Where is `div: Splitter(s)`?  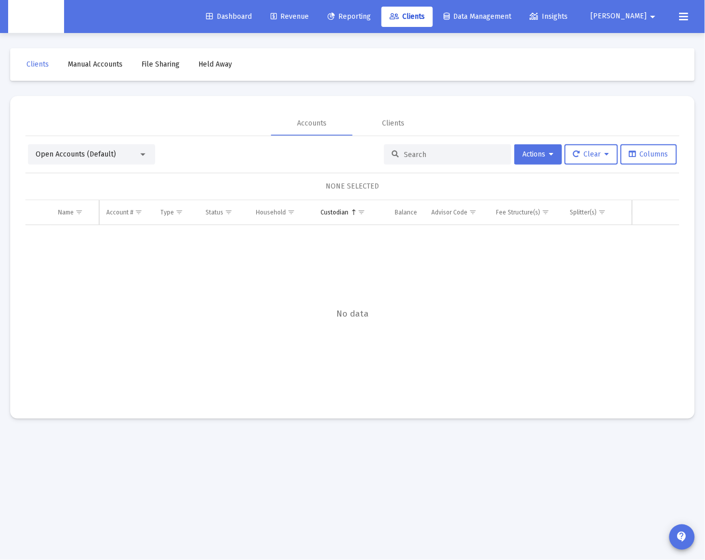
div: Splitter(s) is located at coordinates (583, 213).